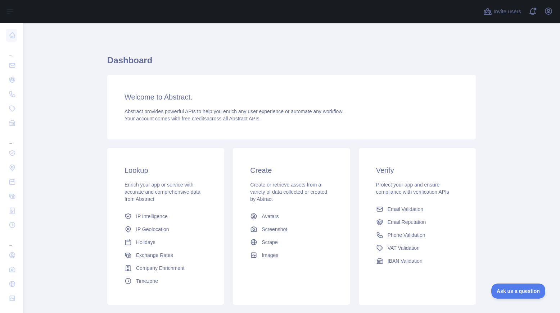 The image size is (560, 313). I want to click on a: Email Validation, so click(417, 209).